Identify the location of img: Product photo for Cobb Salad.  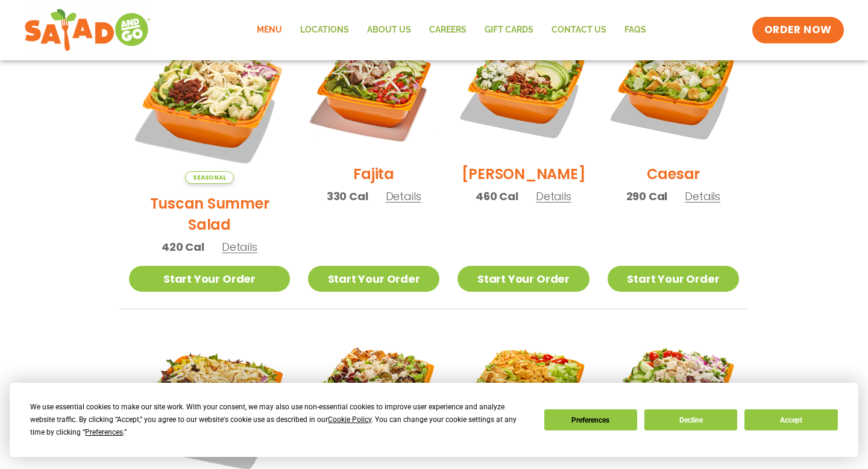
(523, 89).